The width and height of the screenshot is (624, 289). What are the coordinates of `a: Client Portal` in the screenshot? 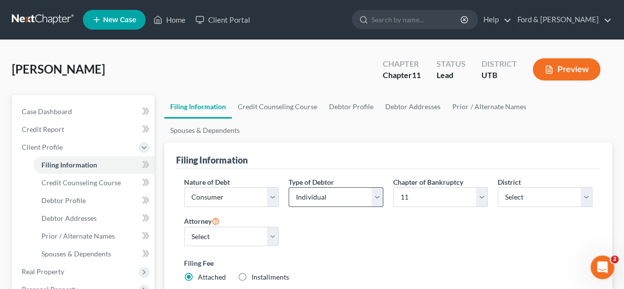 It's located at (223, 20).